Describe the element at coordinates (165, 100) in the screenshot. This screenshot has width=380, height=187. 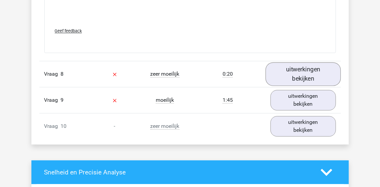
I see `span: moeilijk` at that location.